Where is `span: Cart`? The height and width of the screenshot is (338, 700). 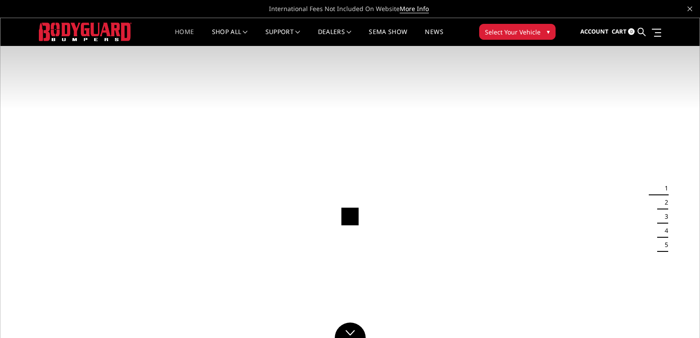 span: Cart is located at coordinates (619, 31).